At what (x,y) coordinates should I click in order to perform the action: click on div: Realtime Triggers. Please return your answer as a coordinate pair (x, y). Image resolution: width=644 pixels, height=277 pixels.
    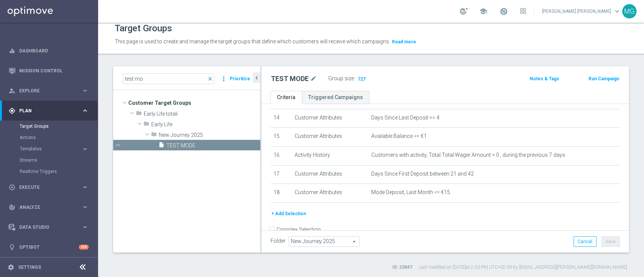
    Looking at the image, I should click on (58, 172).